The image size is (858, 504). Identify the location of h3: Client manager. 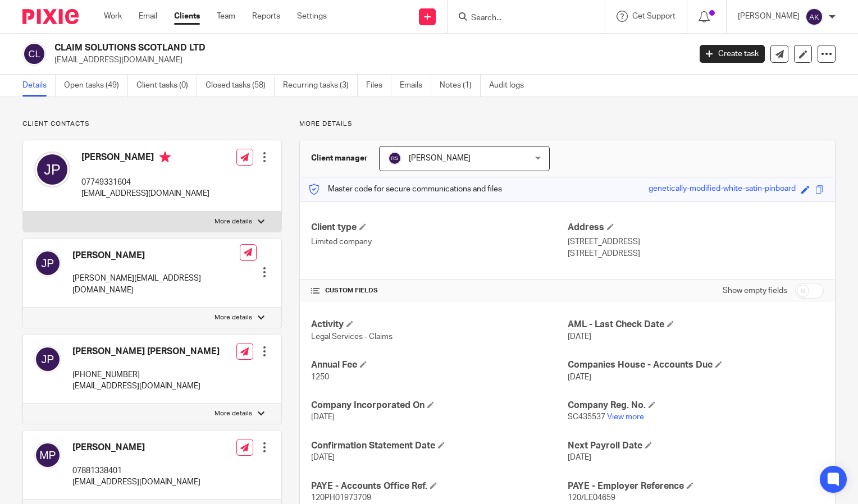
(339, 158).